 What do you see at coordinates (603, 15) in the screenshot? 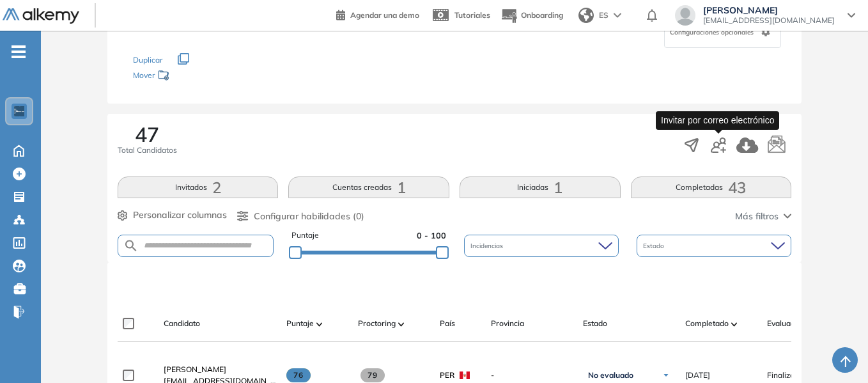
I see `span: ES` at bounding box center [603, 15].